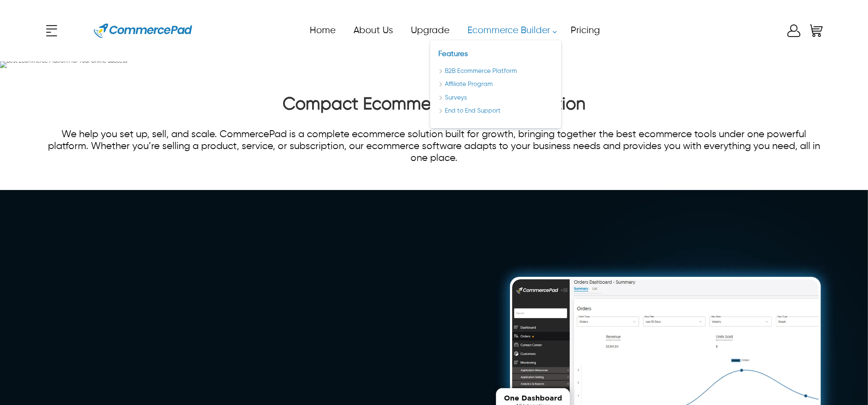  I want to click on h2: Compact Ecommerce Growth Solution, so click(434, 106).